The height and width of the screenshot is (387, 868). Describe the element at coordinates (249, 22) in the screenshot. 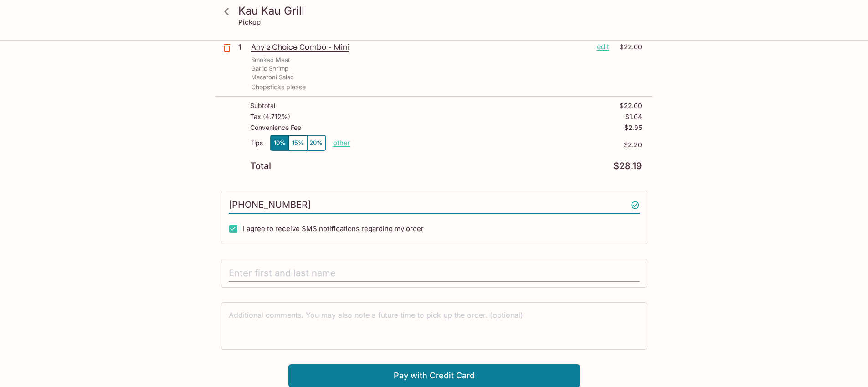

I see `p: Pickup` at that location.